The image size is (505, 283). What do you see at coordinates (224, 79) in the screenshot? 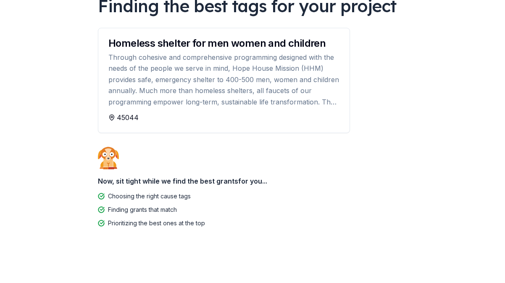
I see `div: Through cohesive and comprehensive programming designed with the needs of the people we serve in ...` at bounding box center [224, 79].